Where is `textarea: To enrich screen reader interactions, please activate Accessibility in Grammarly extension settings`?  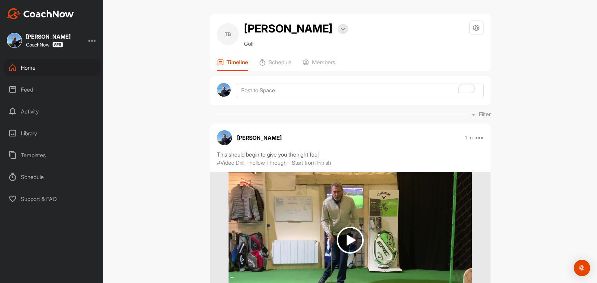
textarea: To enrich screen reader interactions, please activate Accessibility in Grammarly extension settings is located at coordinates (360, 91).